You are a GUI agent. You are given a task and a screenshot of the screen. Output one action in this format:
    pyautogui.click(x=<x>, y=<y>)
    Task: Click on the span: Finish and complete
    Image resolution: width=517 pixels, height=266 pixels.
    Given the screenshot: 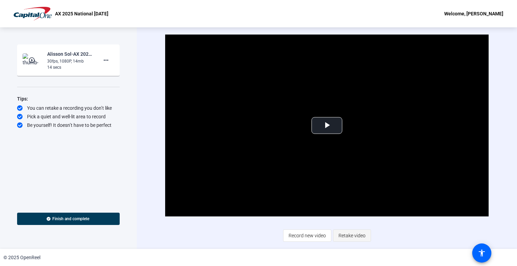 What is the action you would take?
    pyautogui.click(x=71, y=219)
    